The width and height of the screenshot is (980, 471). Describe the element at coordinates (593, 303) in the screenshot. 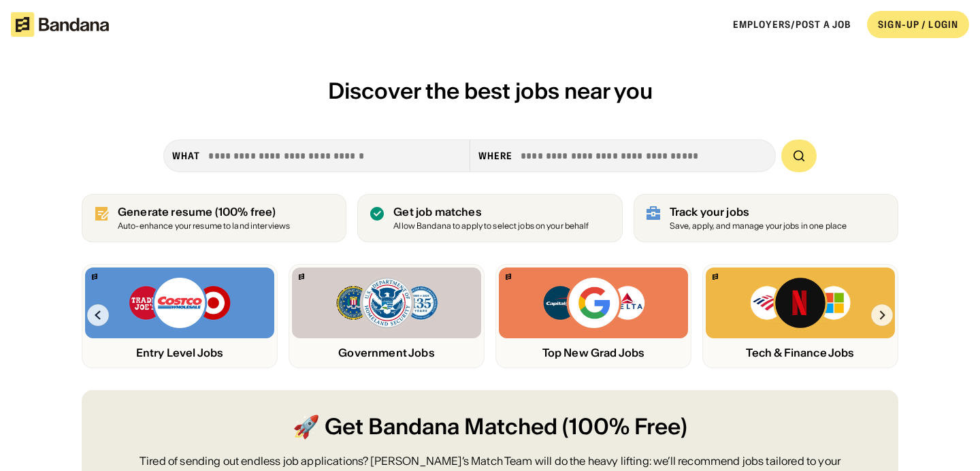

I see `img: Capital One, Google, Delta logos` at that location.